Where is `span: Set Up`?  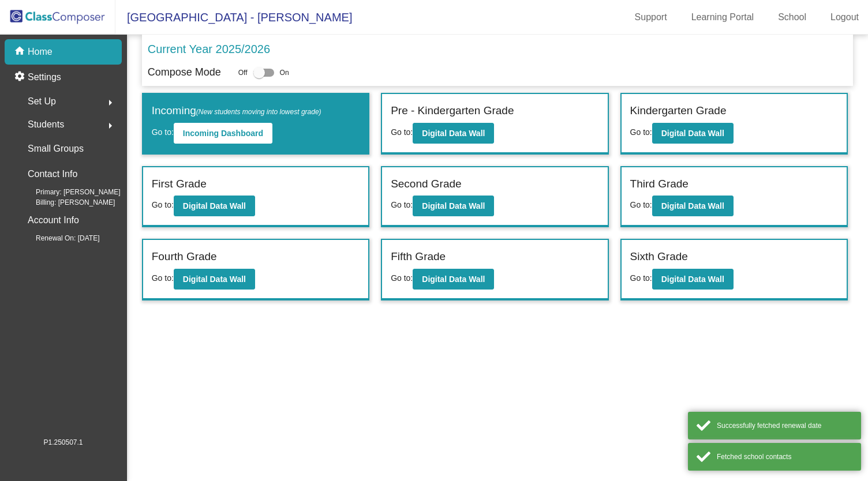 span: Set Up is located at coordinates (42, 102).